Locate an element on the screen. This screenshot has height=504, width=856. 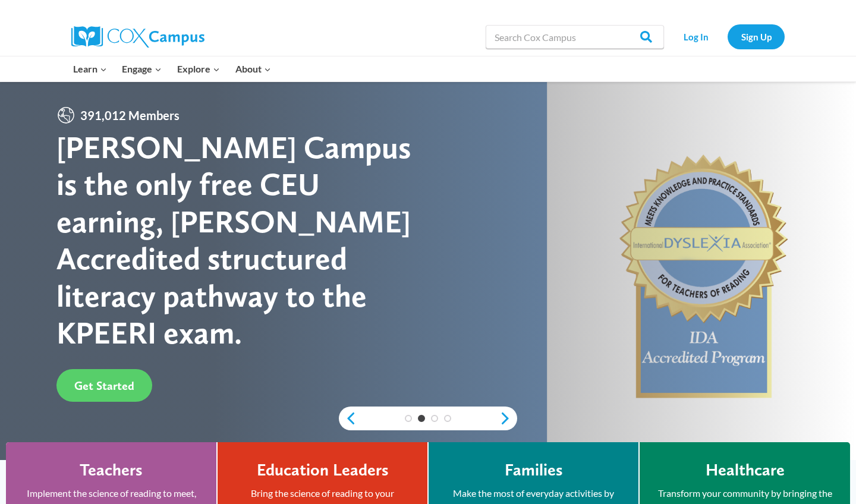
img: Cox Campus is located at coordinates (138, 37).